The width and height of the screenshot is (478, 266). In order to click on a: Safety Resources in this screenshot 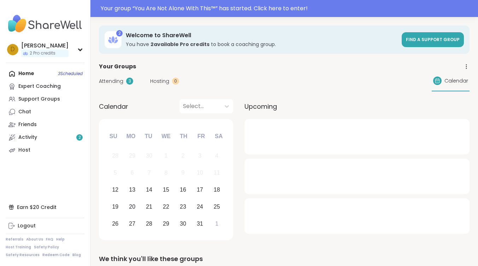, I will do `click(23, 255)`.